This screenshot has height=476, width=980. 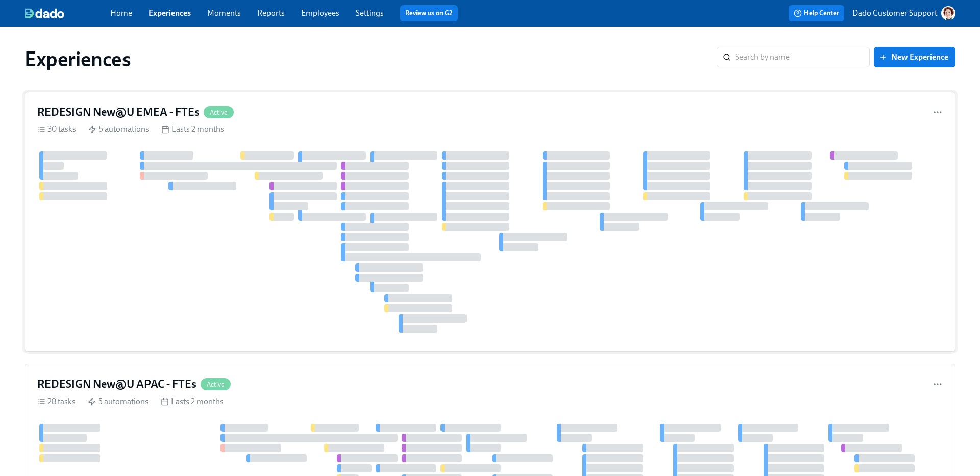 What do you see at coordinates (904, 13) in the screenshot?
I see `button: Dado Customer Support` at bounding box center [904, 13].